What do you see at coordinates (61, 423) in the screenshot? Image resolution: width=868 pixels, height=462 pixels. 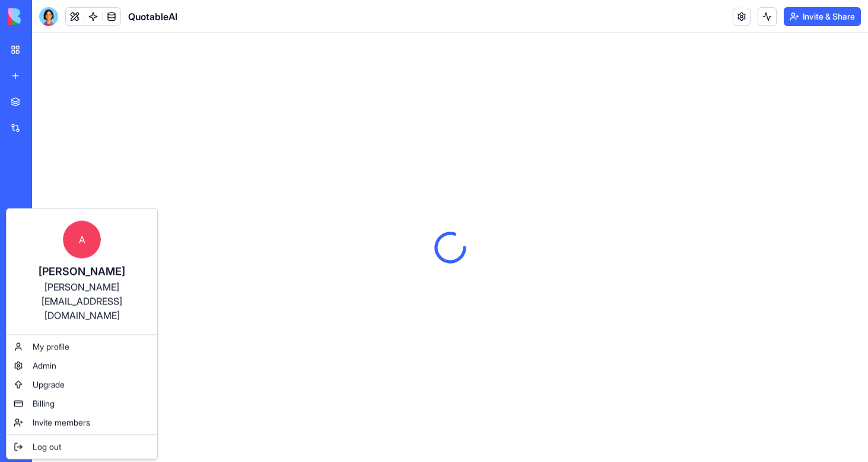 I see `span: Invite members` at bounding box center [61, 423].